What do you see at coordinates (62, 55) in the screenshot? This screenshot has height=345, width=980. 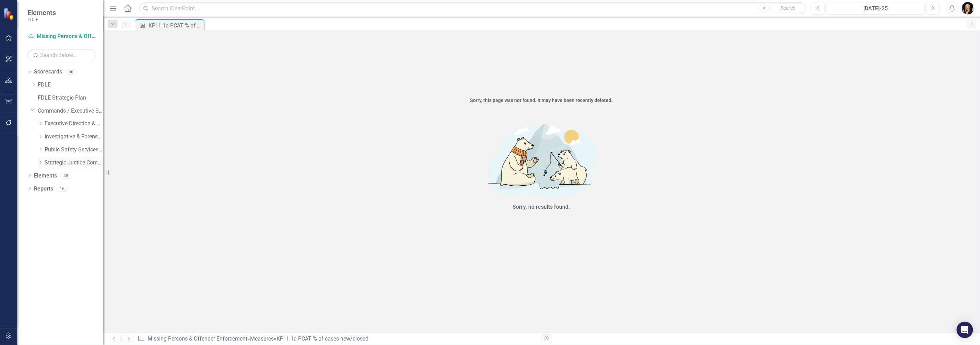 I see `input: Search Below...` at bounding box center [62, 55].